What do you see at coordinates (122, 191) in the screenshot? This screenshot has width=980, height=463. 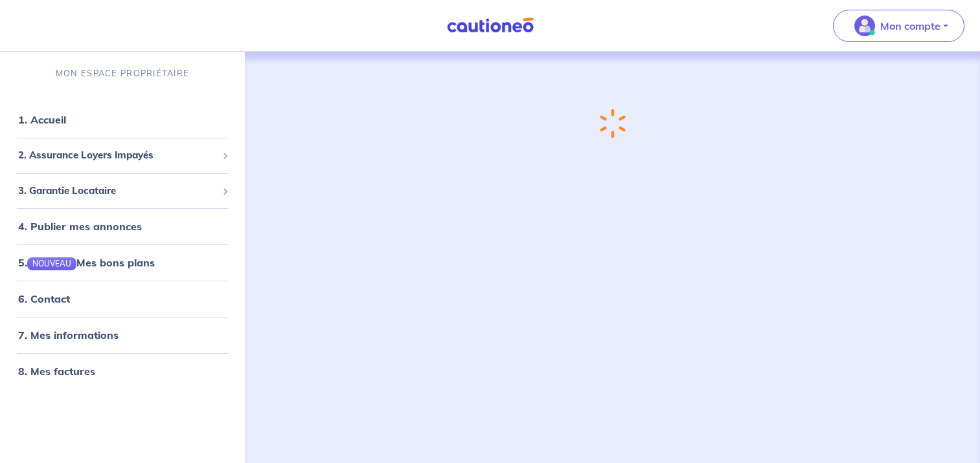 I see `div: 3. Garantie Locataire` at bounding box center [122, 191].